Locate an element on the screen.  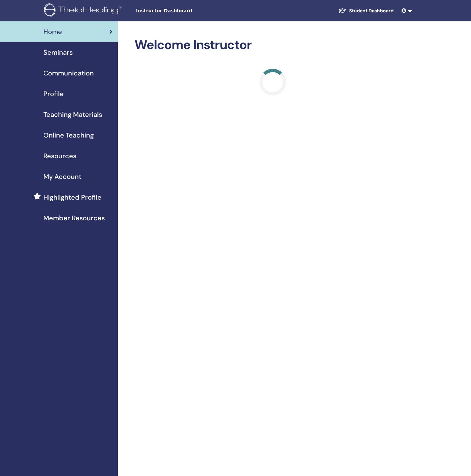
span: Highlighted Profile is located at coordinates (72, 197).